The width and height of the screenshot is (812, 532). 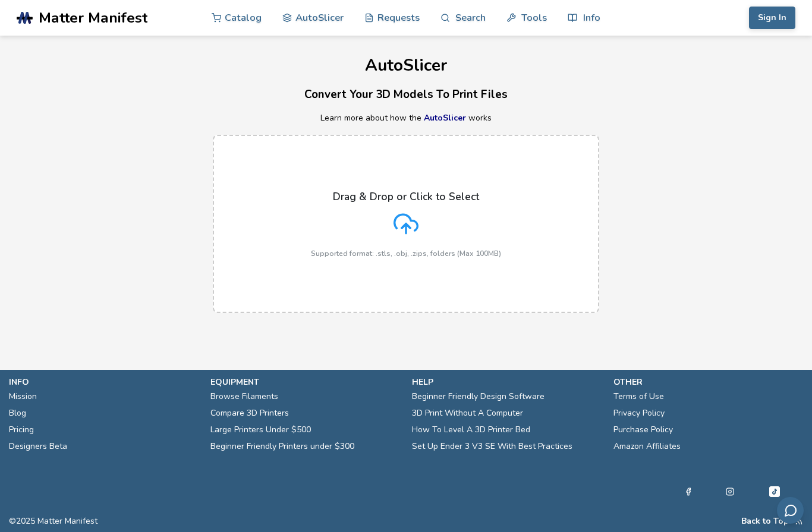 I want to click on a: 3D Print Without A Computer, so click(x=467, y=413).